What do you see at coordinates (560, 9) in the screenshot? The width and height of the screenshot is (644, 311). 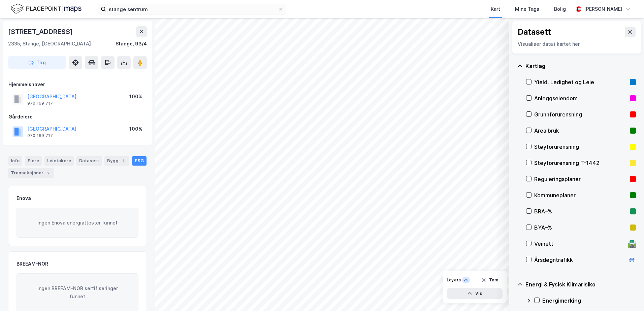 I see `div: Bolig` at bounding box center [560, 9].